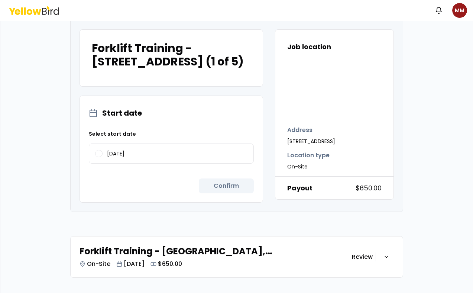 This screenshot has height=293, width=473. Describe the element at coordinates (300, 188) in the screenshot. I see `strong: Payout` at that location.